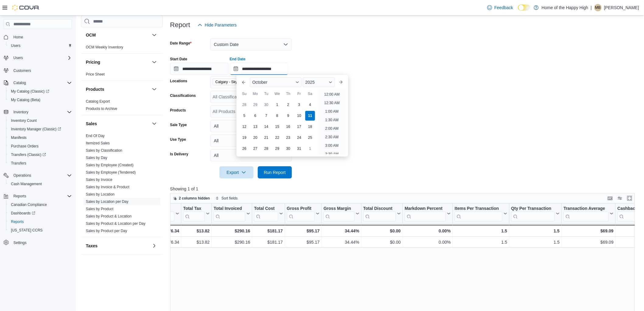  What do you see at coordinates (299, 116) in the screenshot?
I see `div: day-10` at bounding box center [299, 116].